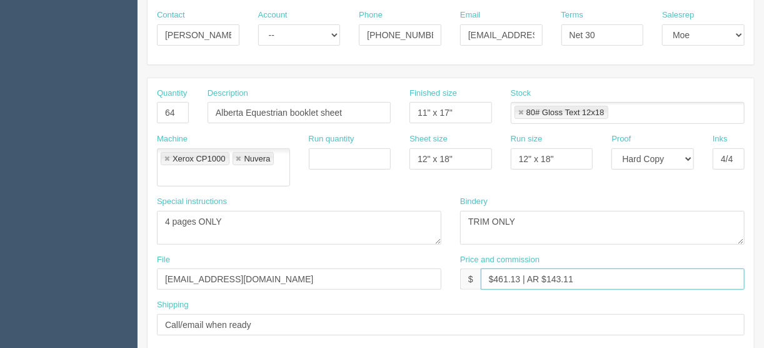 This screenshot has width=764, height=348. What do you see at coordinates (163, 260) in the screenshot?
I see `label: File` at bounding box center [163, 260].